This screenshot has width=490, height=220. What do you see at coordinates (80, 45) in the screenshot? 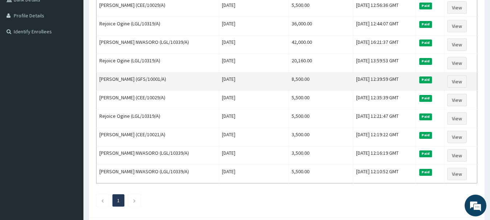
I see `div: Chat with us now` at bounding box center [80, 45].